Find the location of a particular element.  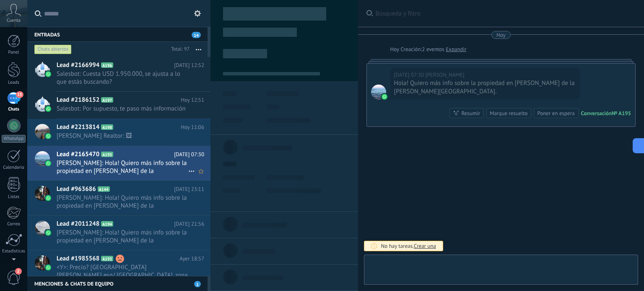

span: Cuenta is located at coordinates (14, 21).